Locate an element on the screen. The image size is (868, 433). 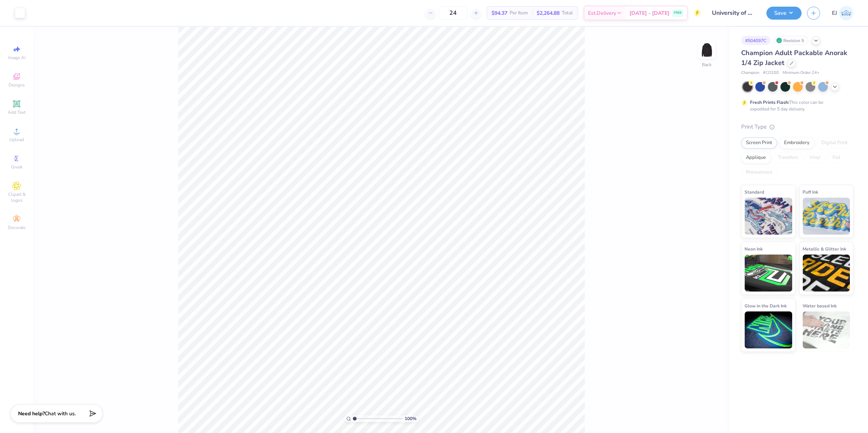
div: Print Type is located at coordinates (797, 127).